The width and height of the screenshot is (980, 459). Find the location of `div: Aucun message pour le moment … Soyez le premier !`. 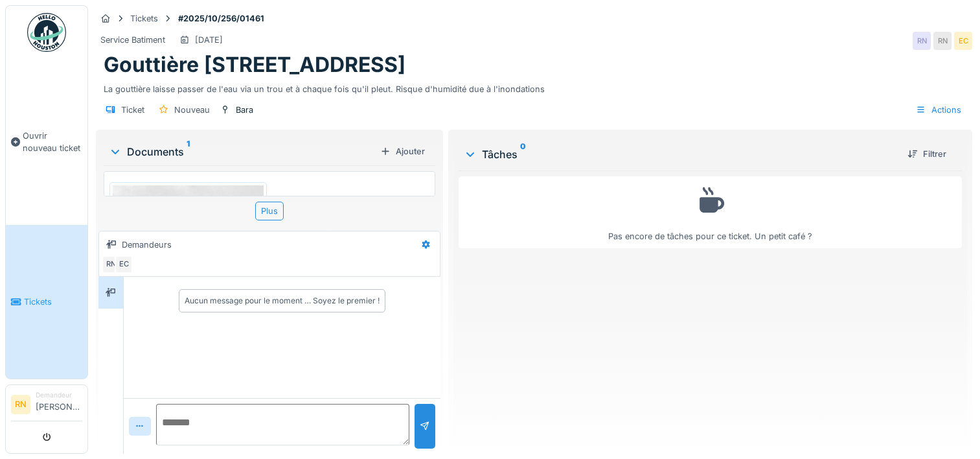

div: Aucun message pour le moment … Soyez le premier ! is located at coordinates (282, 301).